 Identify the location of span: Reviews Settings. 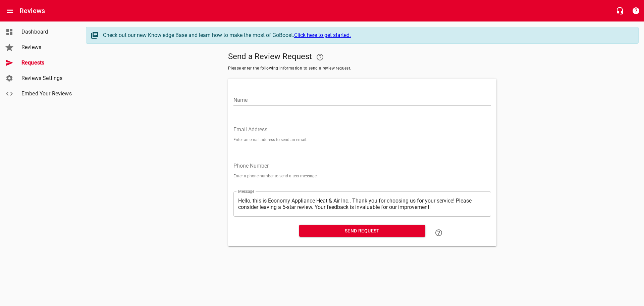
(47, 79).